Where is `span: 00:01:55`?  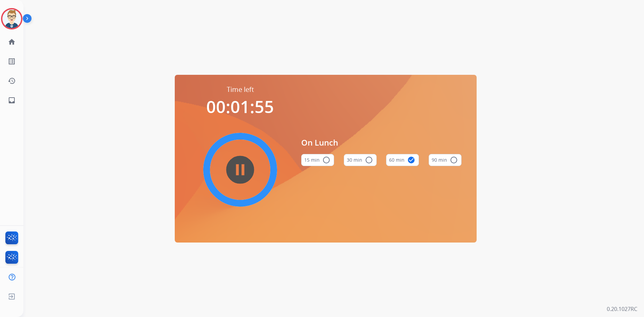
span: 00:01:55 is located at coordinates (240, 106).